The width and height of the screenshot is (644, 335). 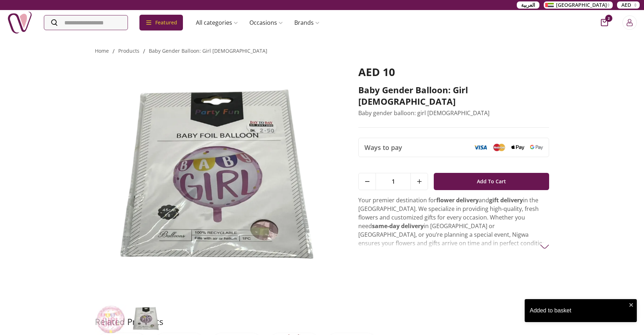 I want to click on span: العربية, so click(x=528, y=5).